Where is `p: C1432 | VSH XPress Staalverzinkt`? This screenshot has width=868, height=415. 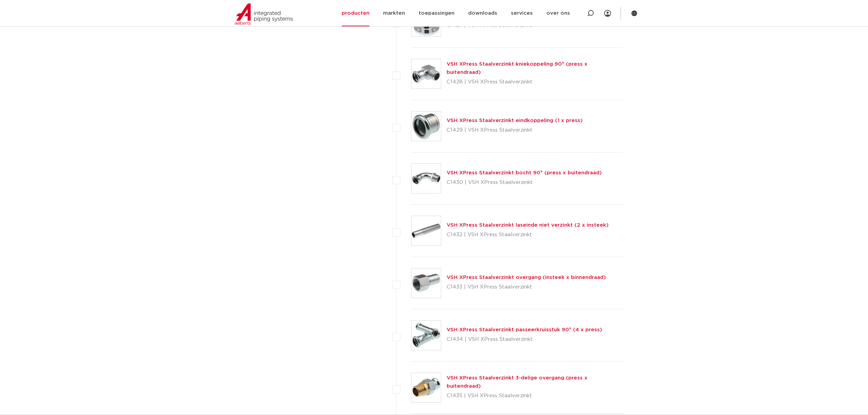
p: C1432 | VSH XPress Staalverzinkt is located at coordinates (527, 235).